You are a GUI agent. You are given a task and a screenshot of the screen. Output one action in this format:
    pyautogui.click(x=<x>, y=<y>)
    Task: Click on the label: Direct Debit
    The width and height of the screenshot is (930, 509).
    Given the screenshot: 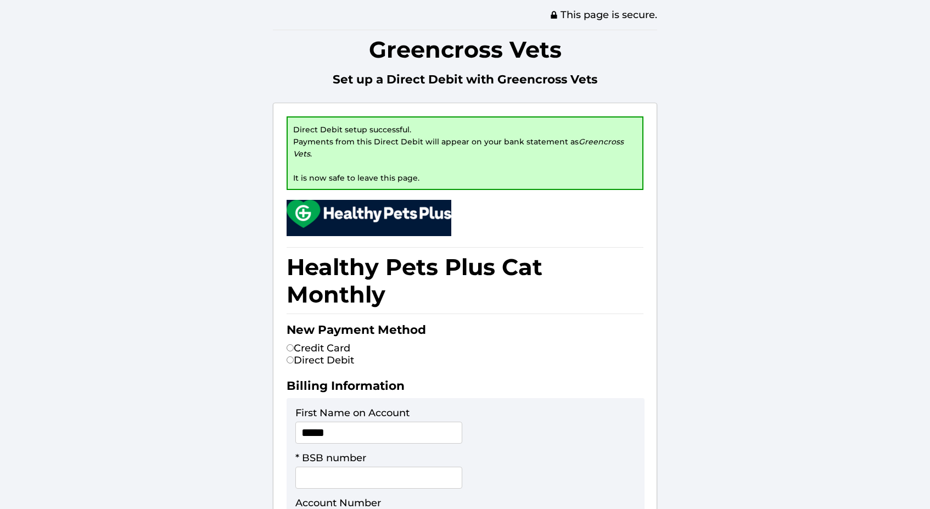 What is the action you would take?
    pyautogui.click(x=320, y=360)
    